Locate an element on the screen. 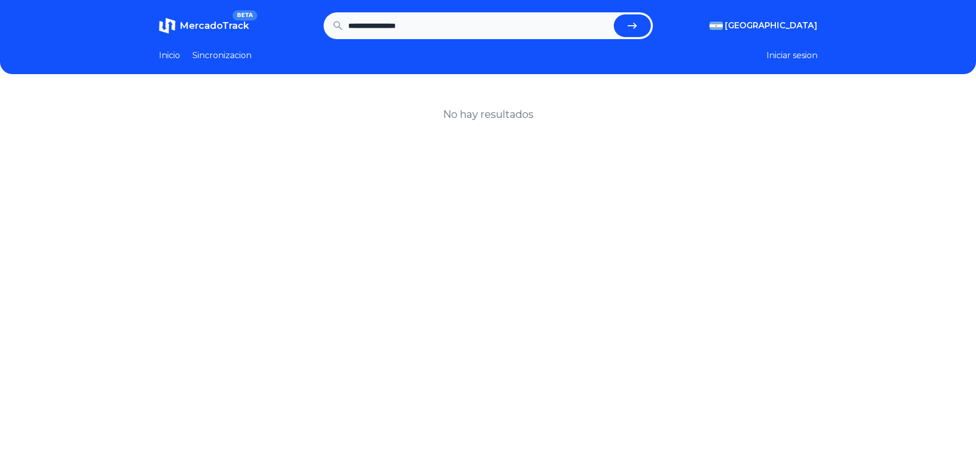  button: Iniciar sesion is located at coordinates (792, 56).